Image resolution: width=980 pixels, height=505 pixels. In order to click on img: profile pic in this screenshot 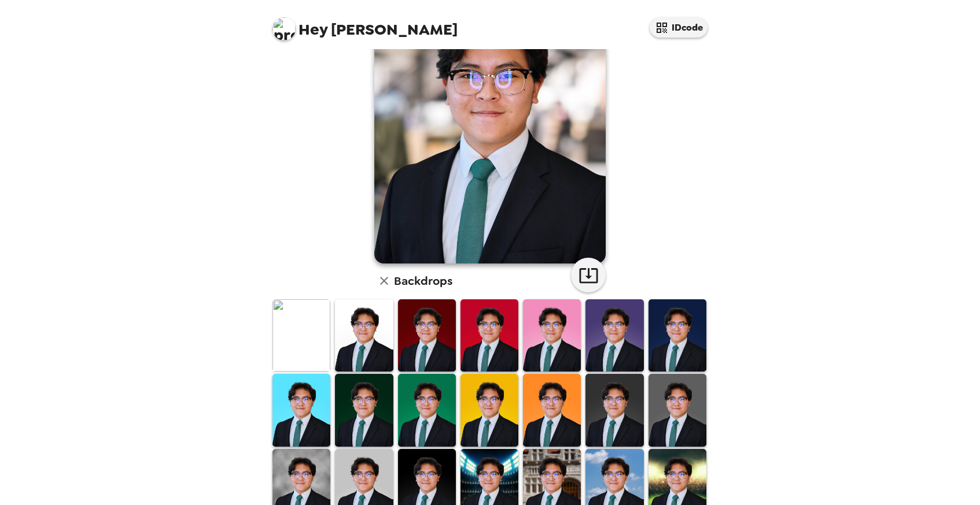, I will do `click(284, 29)`.